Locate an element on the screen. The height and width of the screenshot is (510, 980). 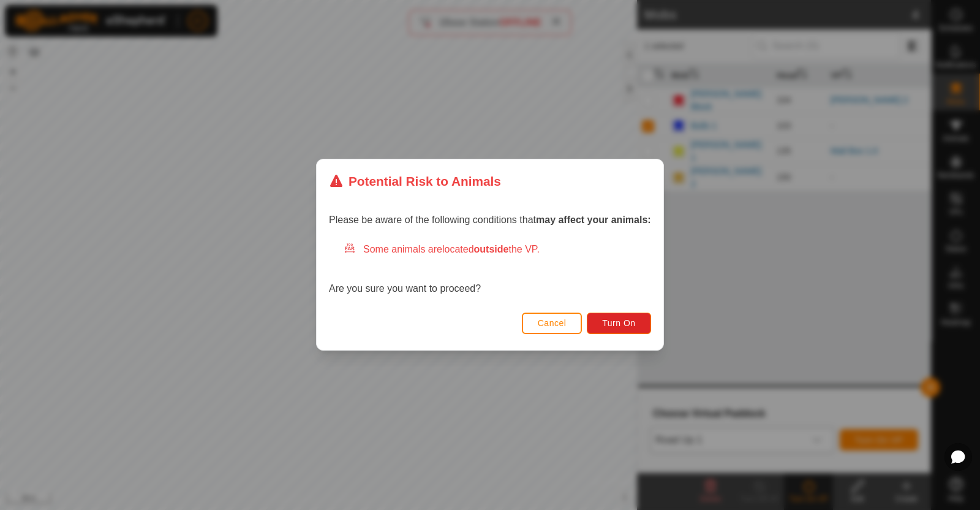
button: Cancel is located at coordinates (552, 323).